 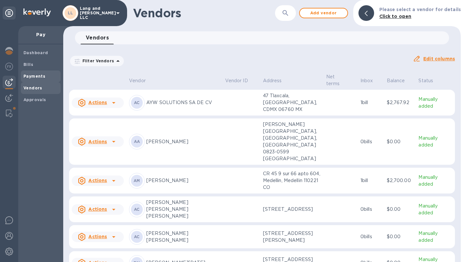 What do you see at coordinates (36, 52) in the screenshot?
I see `b: Dashboard` at bounding box center [36, 52].